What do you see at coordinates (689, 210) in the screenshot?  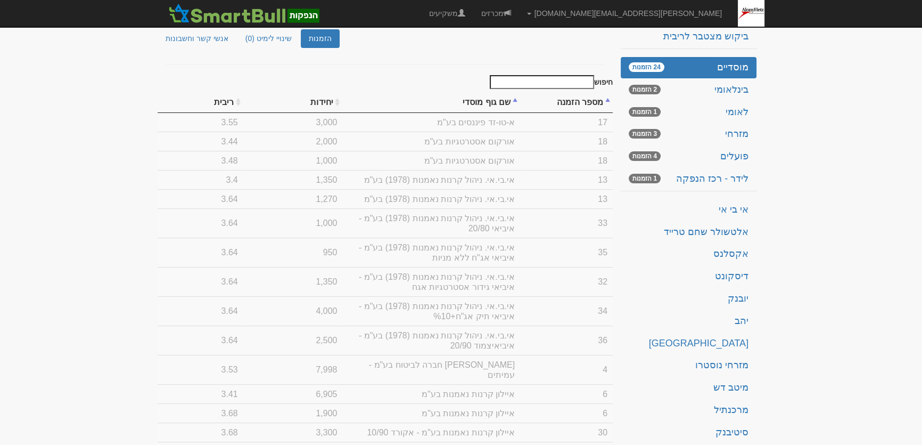 I see `a: אי בי אי` at bounding box center [689, 210].